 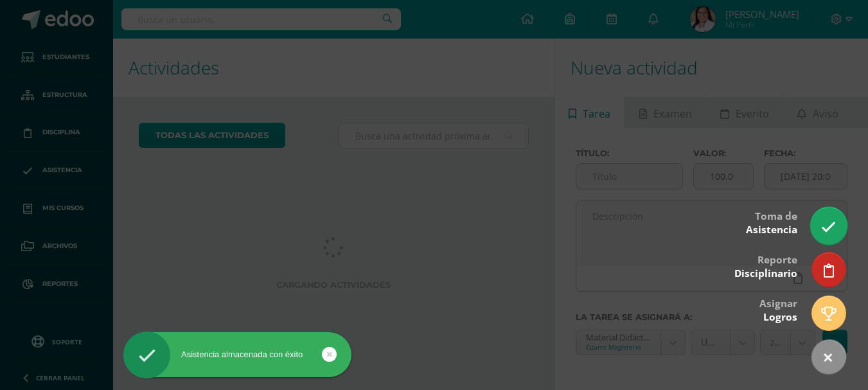 What do you see at coordinates (779, 316) in the screenshot?
I see `span: Logros` at bounding box center [779, 316].